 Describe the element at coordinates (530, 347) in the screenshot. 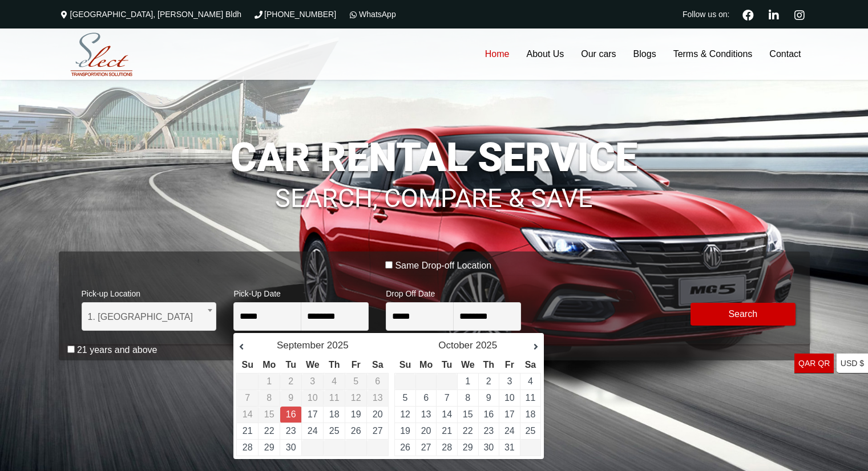

I see `a: Next` at that location.